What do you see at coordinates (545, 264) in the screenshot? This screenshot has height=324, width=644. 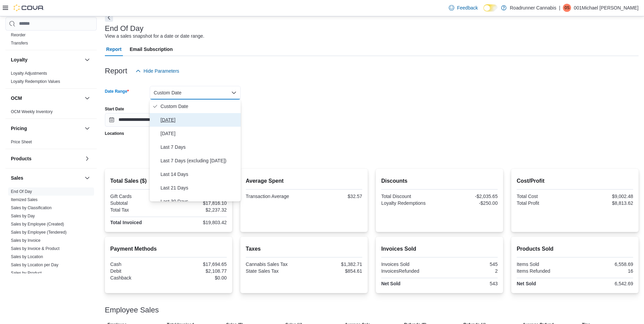 I see `div: Items Sold` at bounding box center [545, 264].